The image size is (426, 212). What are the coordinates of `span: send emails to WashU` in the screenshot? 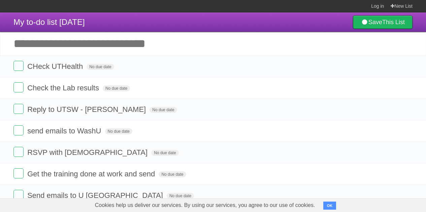 It's located at (65, 131).